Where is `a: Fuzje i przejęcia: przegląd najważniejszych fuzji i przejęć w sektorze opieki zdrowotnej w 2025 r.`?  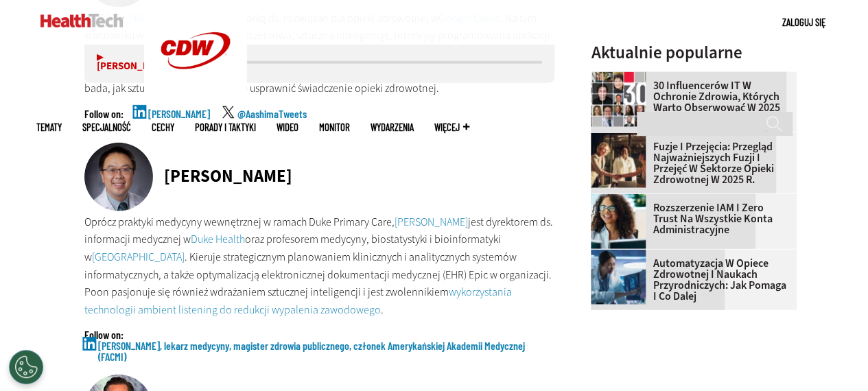
a: Fuzje i przejęcia: przegląd najważniejszych fuzji i przejęć w sektorze opieki zdrowotnej w 2025 r. is located at coordinates (690, 164).